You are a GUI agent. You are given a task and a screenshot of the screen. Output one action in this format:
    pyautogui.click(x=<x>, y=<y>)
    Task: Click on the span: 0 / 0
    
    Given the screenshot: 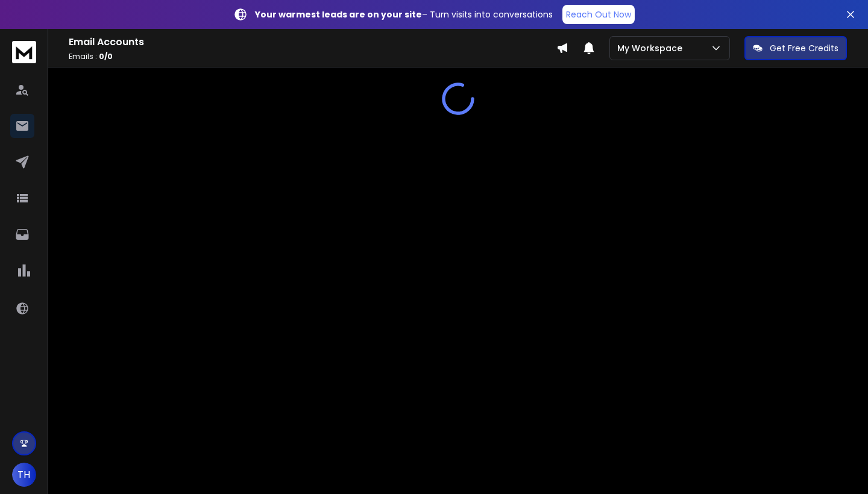 What is the action you would take?
    pyautogui.click(x=106, y=56)
    